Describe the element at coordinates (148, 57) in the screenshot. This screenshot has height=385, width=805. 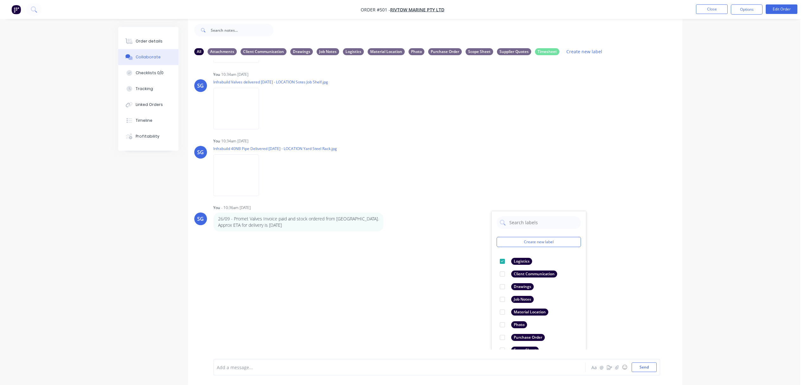
I see `div: Collaborate` at that location.